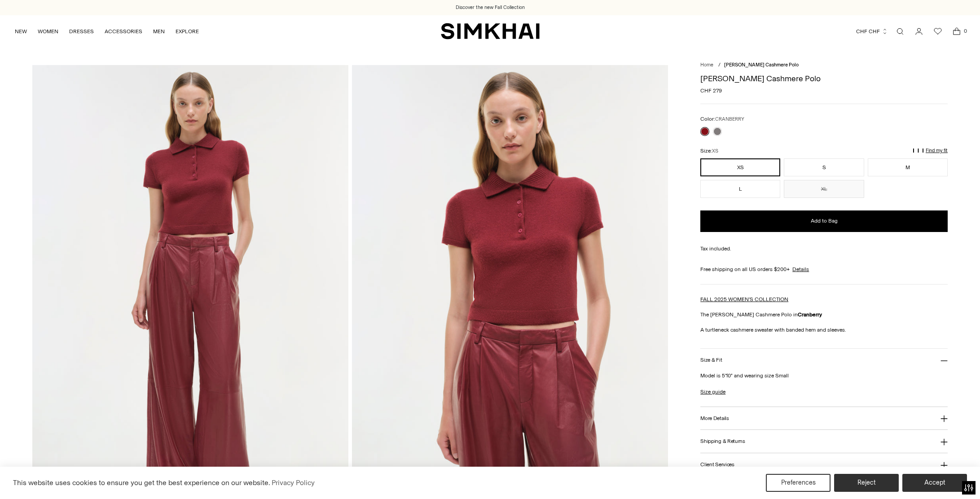 This screenshot has width=980, height=499. Describe the element at coordinates (908, 167) in the screenshot. I see `button: M` at that location.